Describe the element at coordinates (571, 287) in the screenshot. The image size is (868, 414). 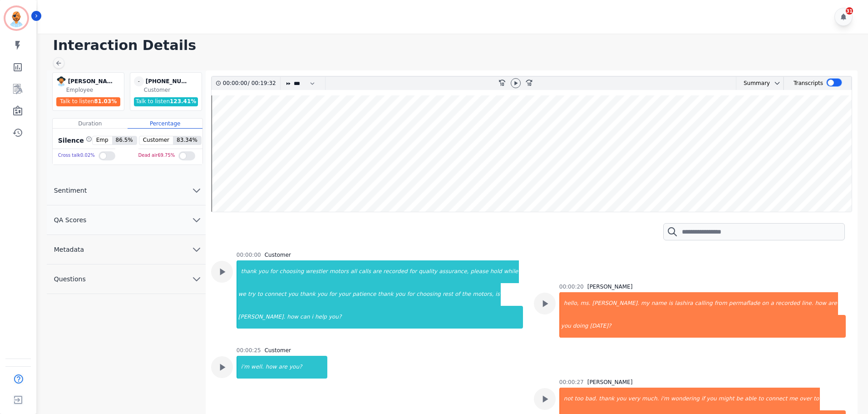
I see `div: 00:00:20` at that location.